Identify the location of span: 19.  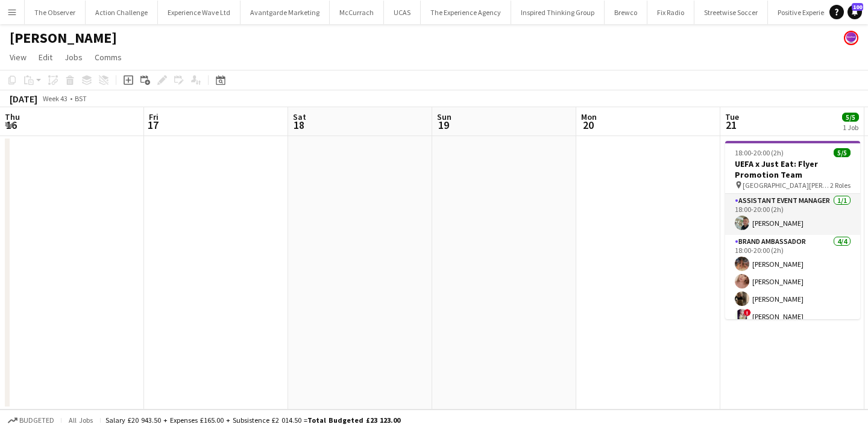
(443, 125).